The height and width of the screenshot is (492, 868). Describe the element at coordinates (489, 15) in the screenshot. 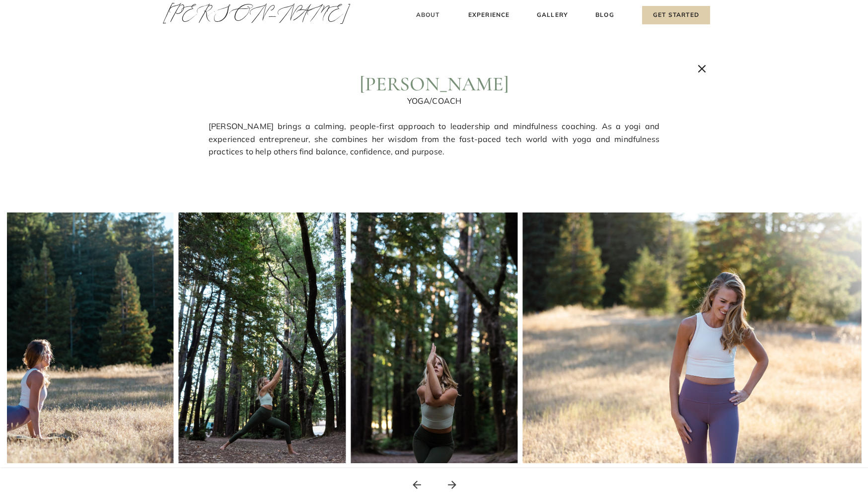

I see `a: Experience` at that location.